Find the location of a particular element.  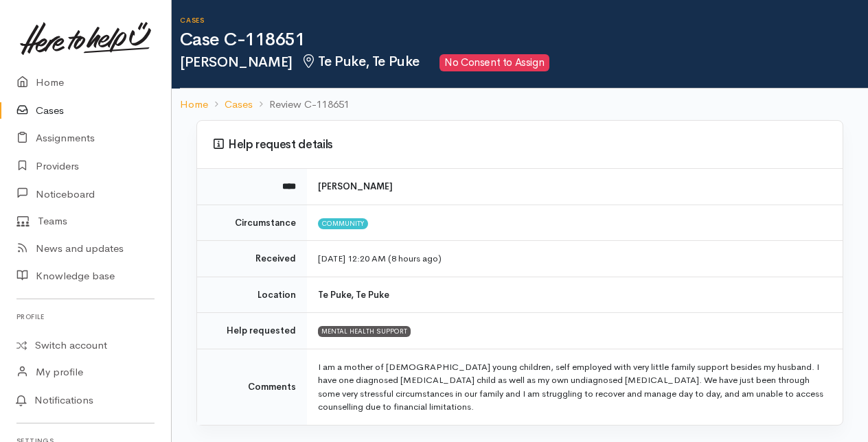

nav: breadcrumb is located at coordinates (519, 104).